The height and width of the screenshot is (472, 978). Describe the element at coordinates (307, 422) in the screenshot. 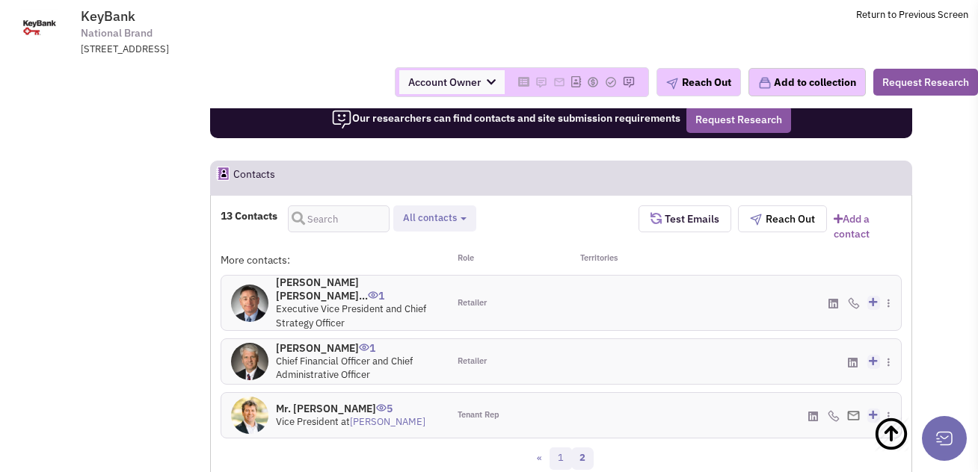

I see `span: Vice President` at that location.